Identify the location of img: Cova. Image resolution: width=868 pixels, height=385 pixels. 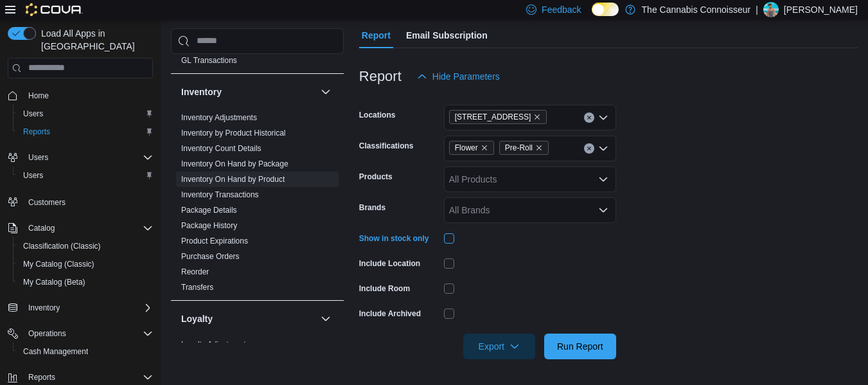
(54, 10).